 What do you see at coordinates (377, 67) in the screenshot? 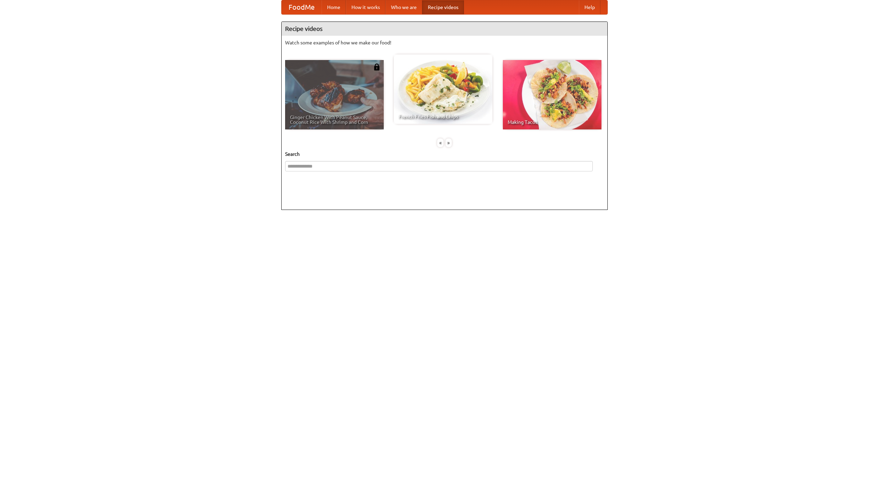
I see `img: 483408.png` at bounding box center [377, 67].